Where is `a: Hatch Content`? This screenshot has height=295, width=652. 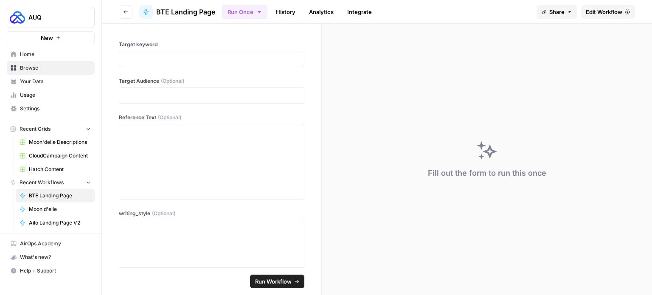 a: Hatch Content is located at coordinates (55, 169).